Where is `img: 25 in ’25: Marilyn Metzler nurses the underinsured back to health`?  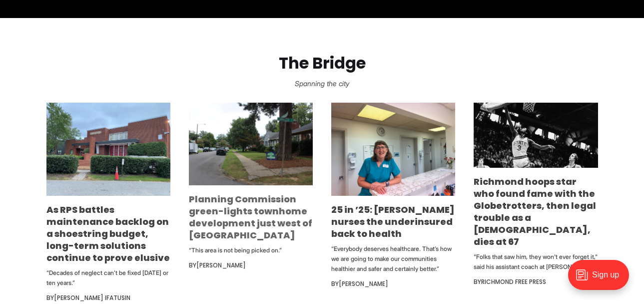 img: 25 in ’25: Marilyn Metzler nurses the underinsured back to health is located at coordinates (394, 149).